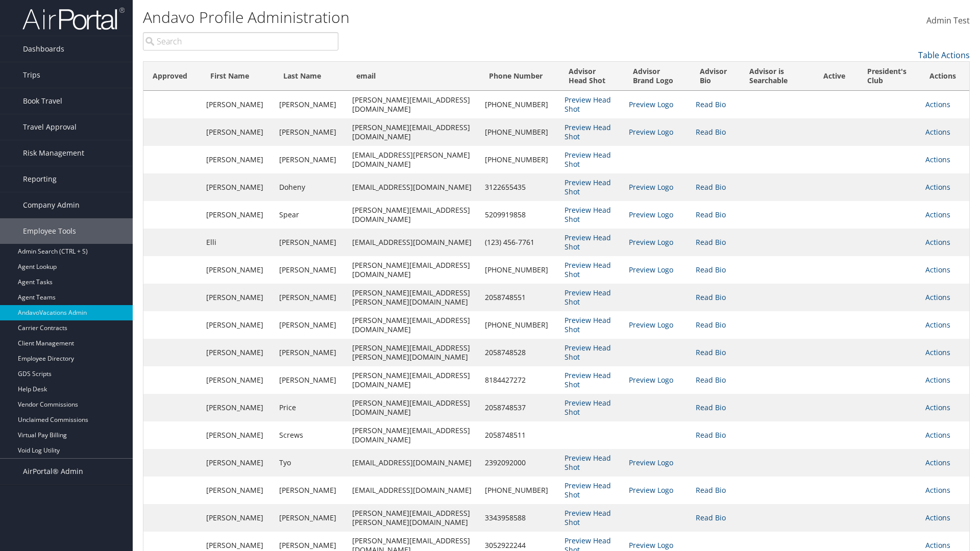 This screenshot has height=551, width=980. Describe the element at coordinates (310, 408) in the screenshot. I see `td: Price` at that location.